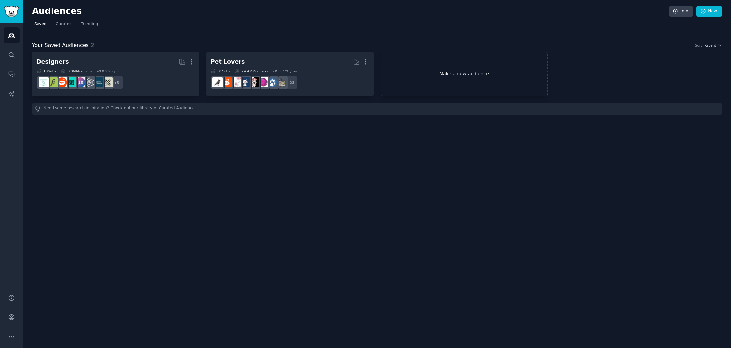 The image size is (731, 348). I want to click on img: web_design, so click(43, 82).